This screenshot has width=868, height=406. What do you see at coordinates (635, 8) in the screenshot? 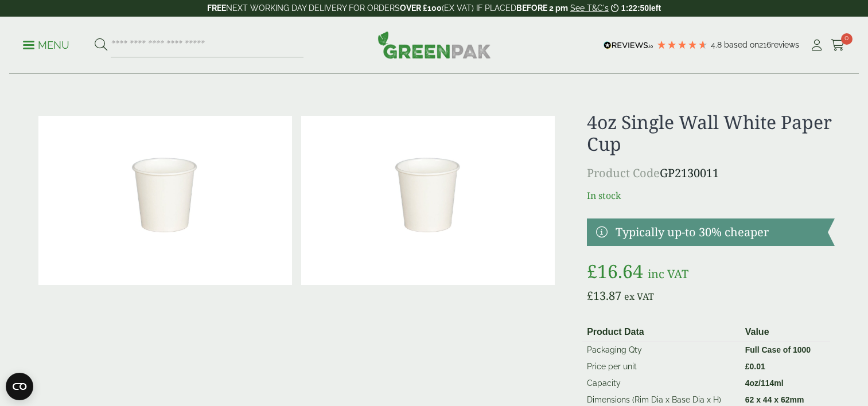
I see `span: 1:22:50` at bounding box center [635, 8].